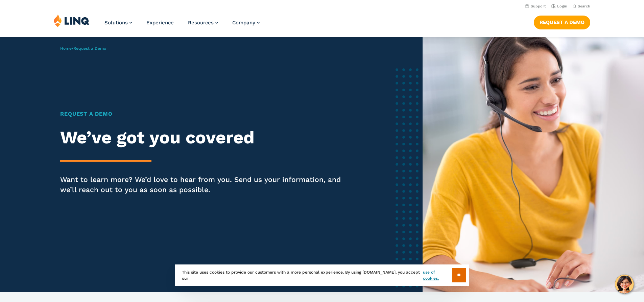  What do you see at coordinates (246, 23) in the screenshot?
I see `a: Company` at bounding box center [246, 23].